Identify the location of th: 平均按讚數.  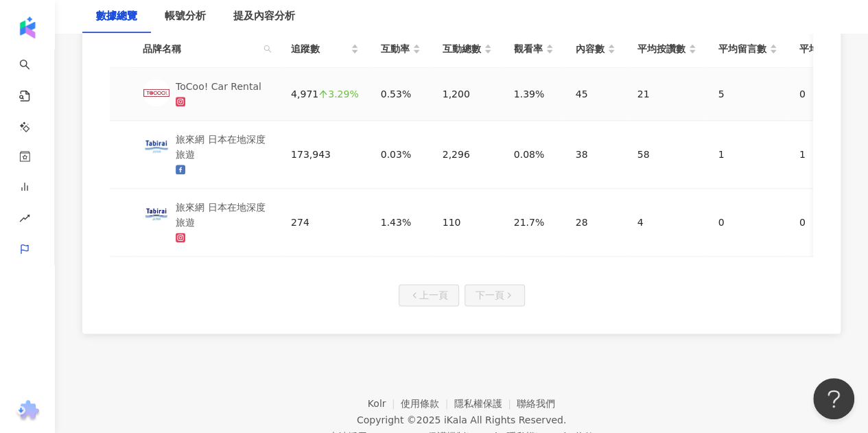
(667, 49).